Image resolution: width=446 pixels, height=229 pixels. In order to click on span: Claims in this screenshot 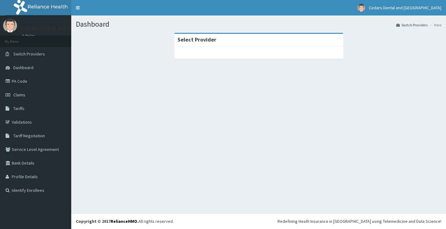, I will do `click(19, 95)`.